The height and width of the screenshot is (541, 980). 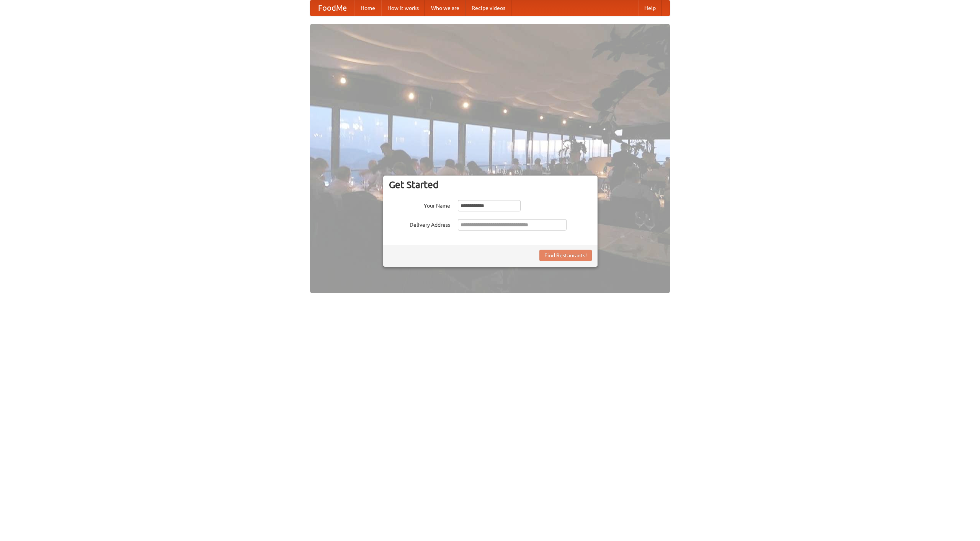 I want to click on a: Who we are, so click(x=445, y=8).